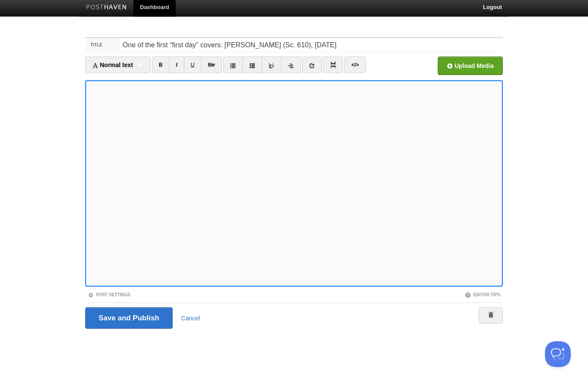 This screenshot has width=588, height=387. Describe the element at coordinates (109, 297) in the screenshot. I see `a: Post Settings` at that location.